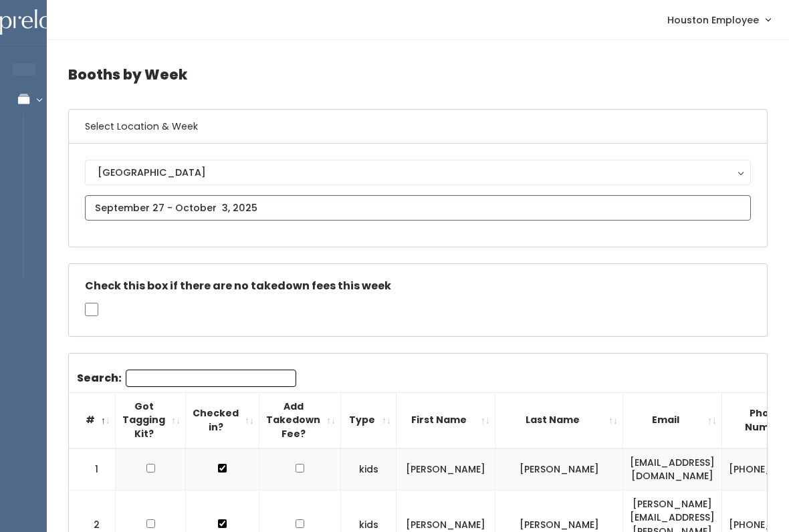 Image resolution: width=789 pixels, height=532 pixels. I want to click on th: Got Tagging Kit?: activate to sort column ascending, so click(151, 420).